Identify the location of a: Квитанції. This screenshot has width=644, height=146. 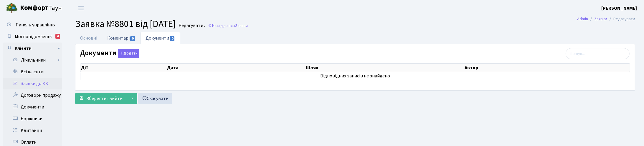
(33, 131).